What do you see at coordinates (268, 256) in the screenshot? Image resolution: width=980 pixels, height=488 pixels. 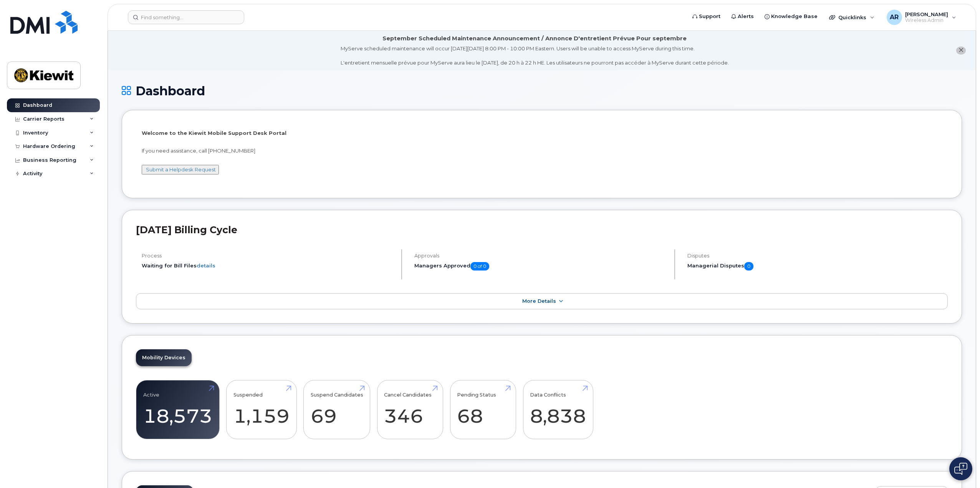 I see `h4: Process` at bounding box center [268, 256].